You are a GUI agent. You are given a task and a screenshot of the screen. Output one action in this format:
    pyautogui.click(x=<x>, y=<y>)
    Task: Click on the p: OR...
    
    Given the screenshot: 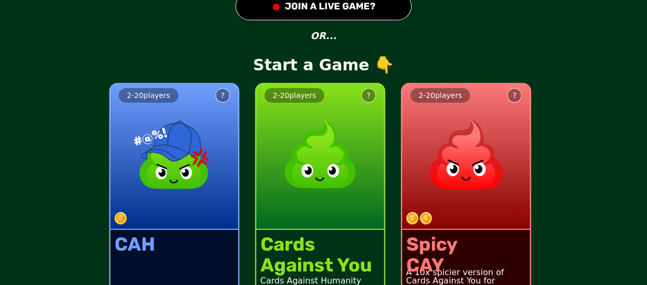 What is the action you would take?
    pyautogui.click(x=324, y=36)
    